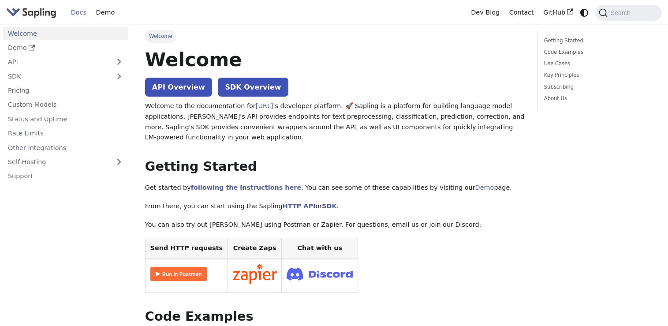  What do you see at coordinates (597, 63) in the screenshot?
I see `a: Use Cases` at bounding box center [597, 63].